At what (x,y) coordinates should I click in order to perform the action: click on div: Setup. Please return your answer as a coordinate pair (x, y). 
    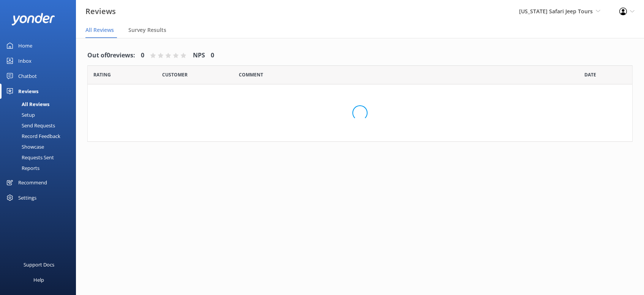
    Looking at the image, I should click on (20, 115).